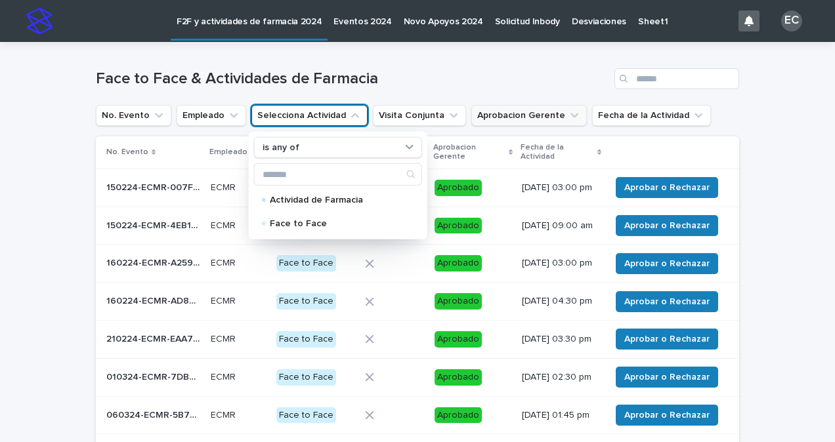  I want to click on button: Aprobacion Gerente, so click(529, 116).